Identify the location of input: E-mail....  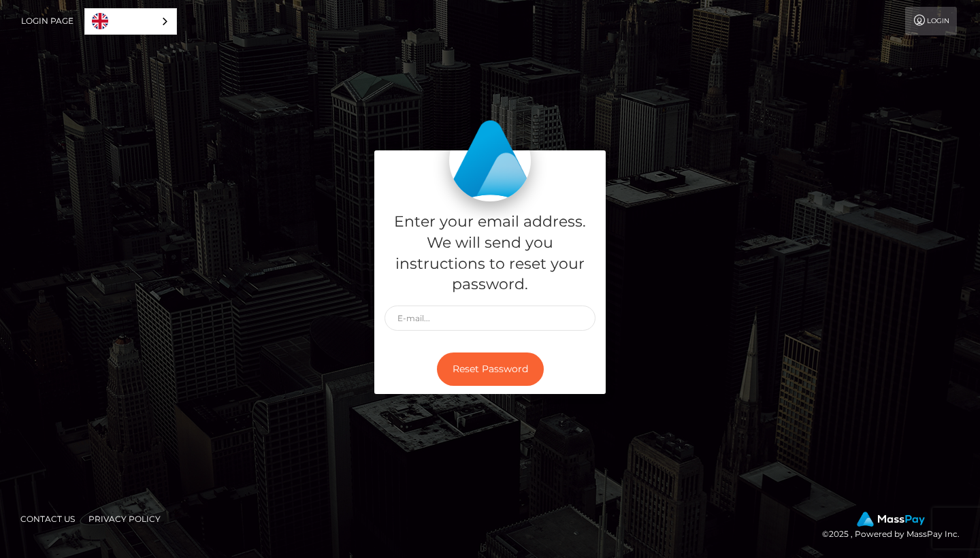
(490, 318).